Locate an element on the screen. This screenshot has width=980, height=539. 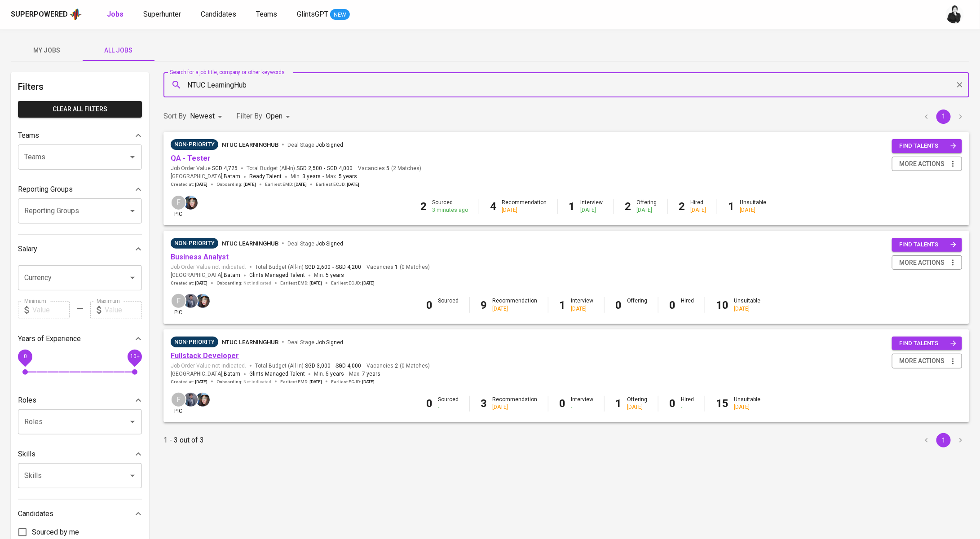
span: SGD 2,500 is located at coordinates (309, 168).